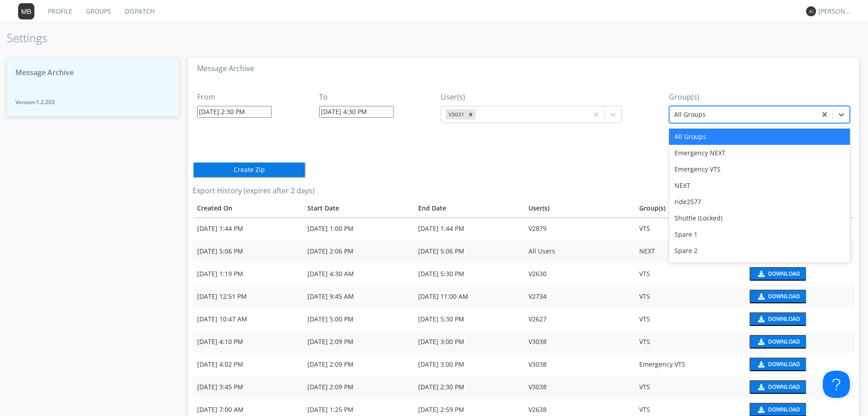 The image size is (868, 416). I want to click on h3: User(s), so click(531, 97).